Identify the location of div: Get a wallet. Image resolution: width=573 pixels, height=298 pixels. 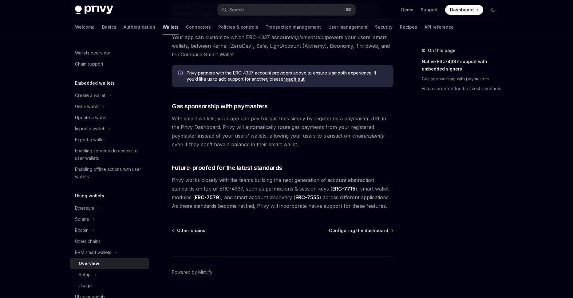
(87, 106).